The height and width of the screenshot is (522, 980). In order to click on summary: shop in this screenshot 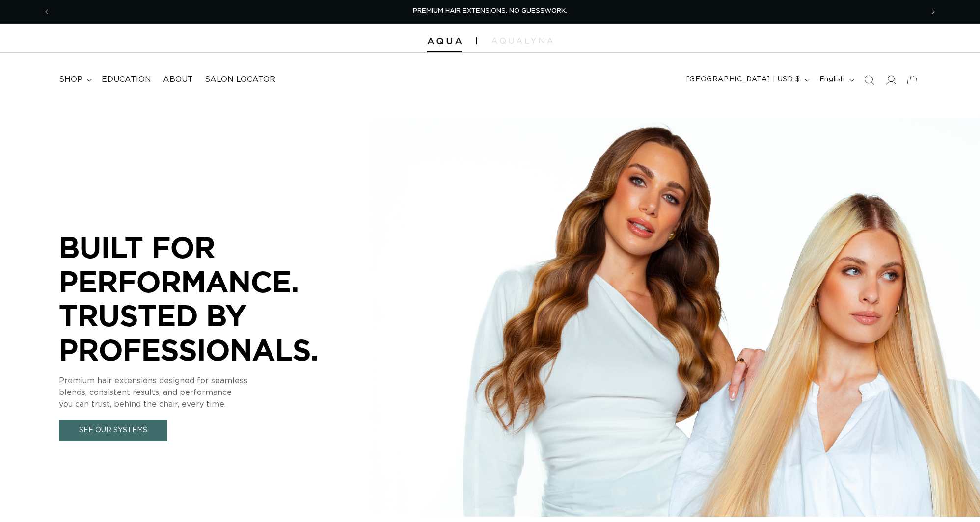, I will do `click(74, 80)`.